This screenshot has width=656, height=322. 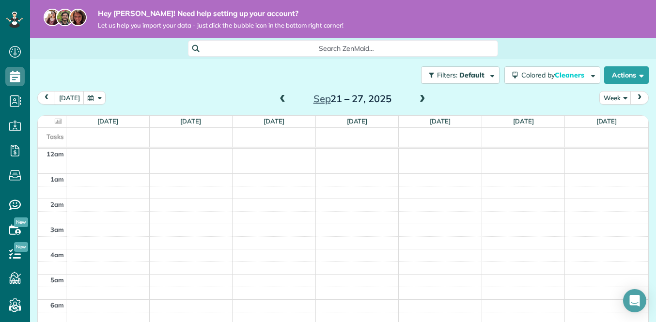 What do you see at coordinates (78, 17) in the screenshot?
I see `img: michelle-19f622bdf1676172e81f8f8fba1fb50e276960ebfe0243fe18214015130c80e4.jpg` at bounding box center [78, 17].